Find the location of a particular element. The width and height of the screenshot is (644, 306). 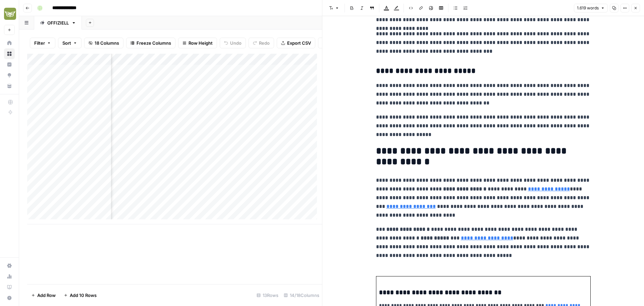

span: Redo is located at coordinates (264, 43).